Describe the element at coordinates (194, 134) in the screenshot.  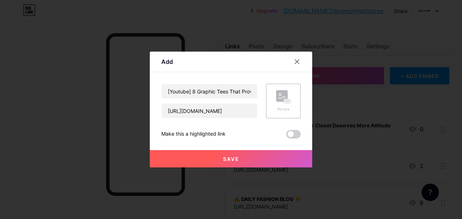
I see `div: Make this a highlighted link` at that location.